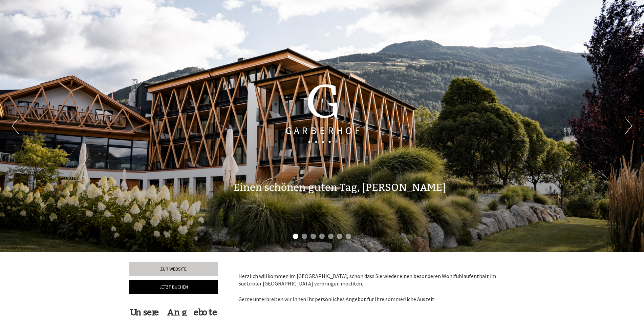 This screenshot has height=316, width=644. What do you see at coordinates (628, 126) in the screenshot?
I see `button: Next` at bounding box center [628, 126].